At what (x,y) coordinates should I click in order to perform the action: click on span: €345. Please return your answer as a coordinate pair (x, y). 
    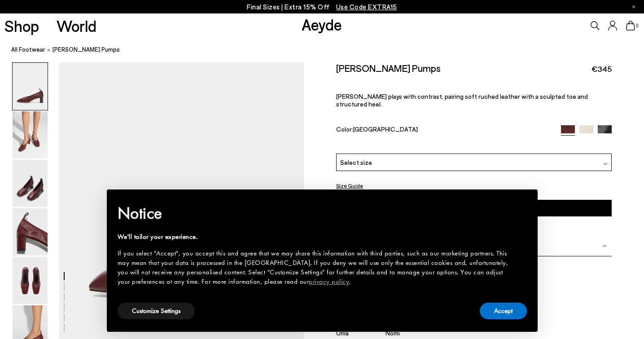
    Looking at the image, I should click on (602, 69).